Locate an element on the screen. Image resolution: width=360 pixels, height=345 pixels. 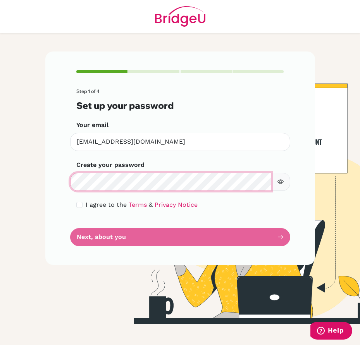
span: I agree to the is located at coordinates (106, 205).